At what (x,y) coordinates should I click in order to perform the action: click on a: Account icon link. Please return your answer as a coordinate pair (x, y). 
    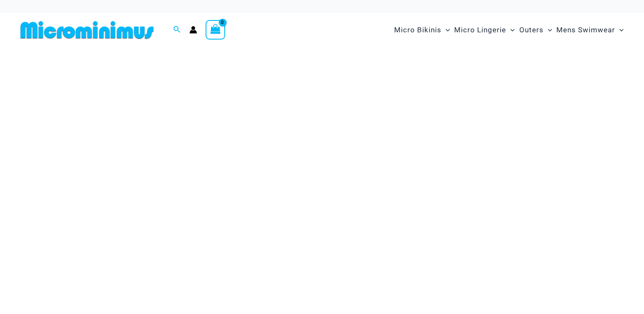
    Looking at the image, I should click on (193, 30).